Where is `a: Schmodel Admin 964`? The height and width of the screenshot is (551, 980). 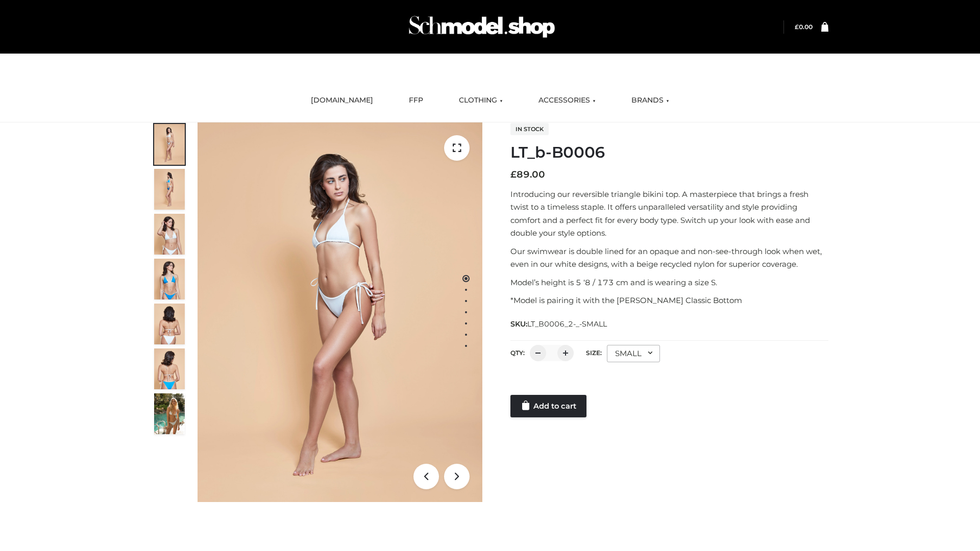
a: Schmodel Admin 964 is located at coordinates (482, 26).